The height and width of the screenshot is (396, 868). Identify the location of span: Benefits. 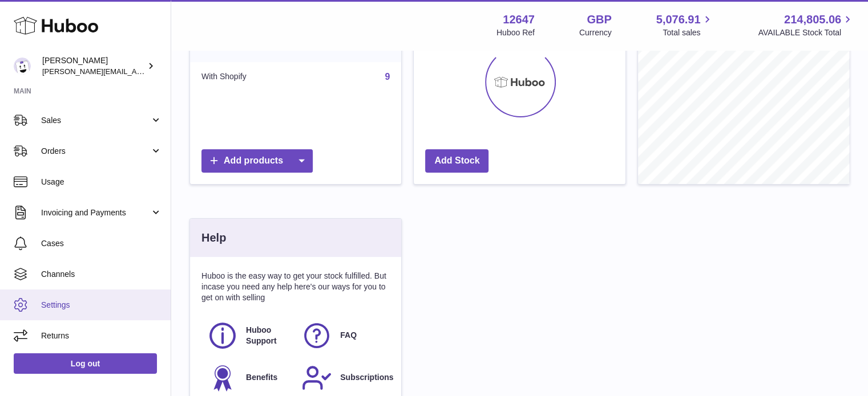
(261, 378).